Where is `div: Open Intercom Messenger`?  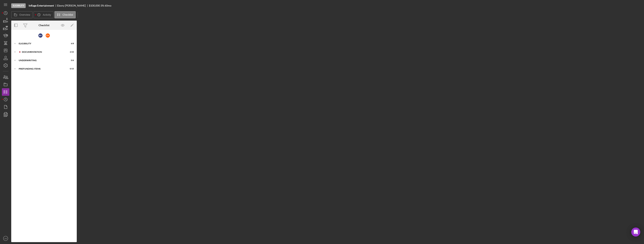 div: Open Intercom Messenger is located at coordinates (635, 232).